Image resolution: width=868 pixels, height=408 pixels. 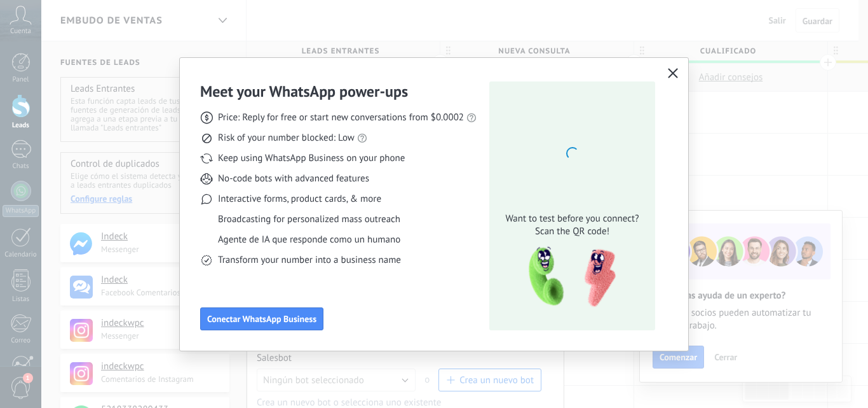 What do you see at coordinates (304, 91) in the screenshot?
I see `h3: Meet your WhatsApp power‑ups` at bounding box center [304, 91].